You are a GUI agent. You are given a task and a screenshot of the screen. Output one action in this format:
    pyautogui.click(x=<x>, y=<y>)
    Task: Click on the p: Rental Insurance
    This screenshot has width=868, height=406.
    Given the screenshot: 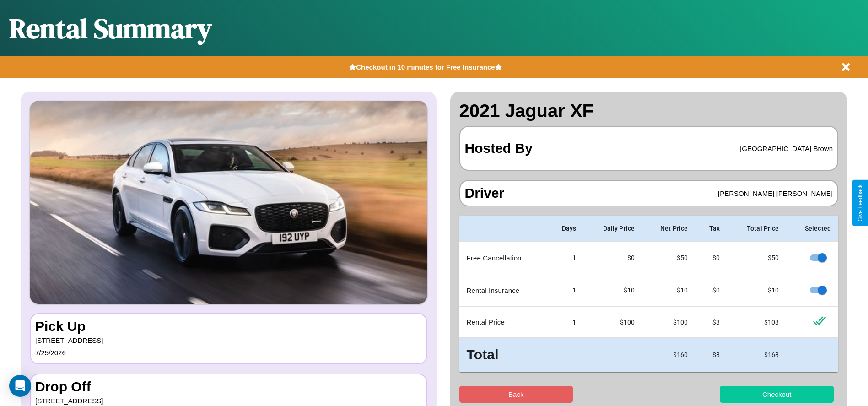 What is the action you would take?
    pyautogui.click(x=504, y=291)
    